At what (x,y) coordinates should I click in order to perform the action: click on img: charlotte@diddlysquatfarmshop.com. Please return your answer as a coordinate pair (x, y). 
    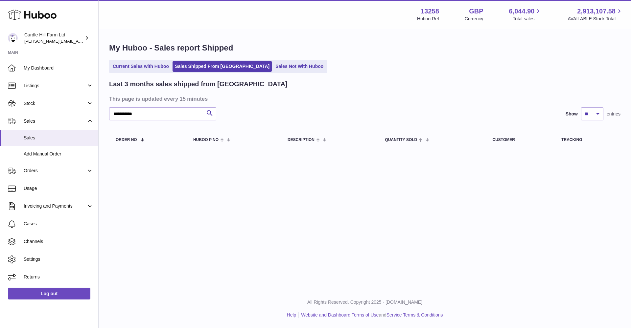
    Looking at the image, I should click on (13, 38).